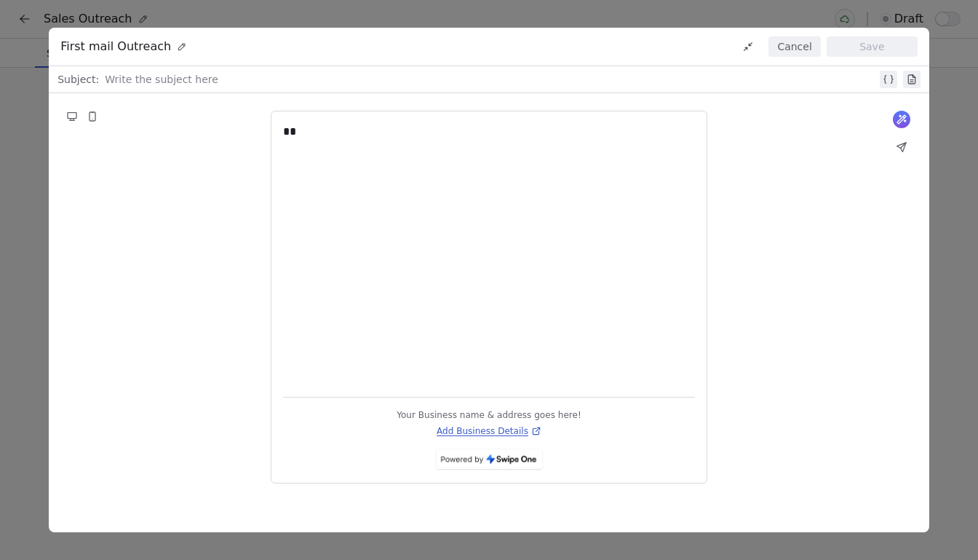  Describe the element at coordinates (489, 415) in the screenshot. I see `span: Your Business name & address goes here!` at that location.